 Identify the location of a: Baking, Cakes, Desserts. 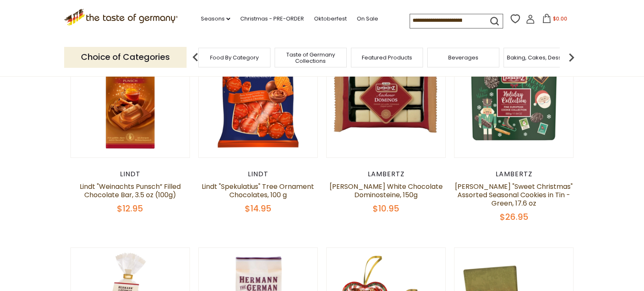
(539, 57).